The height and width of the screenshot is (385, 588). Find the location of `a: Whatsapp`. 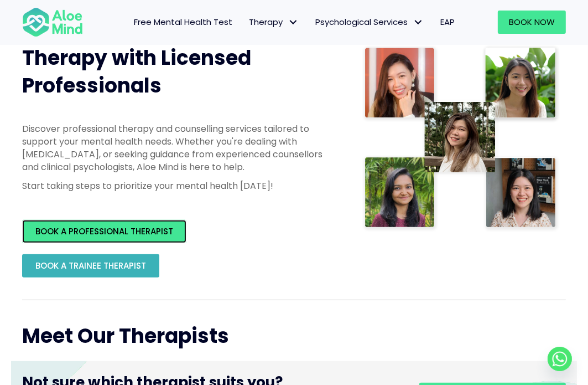

a: Whatsapp is located at coordinates (560, 358).